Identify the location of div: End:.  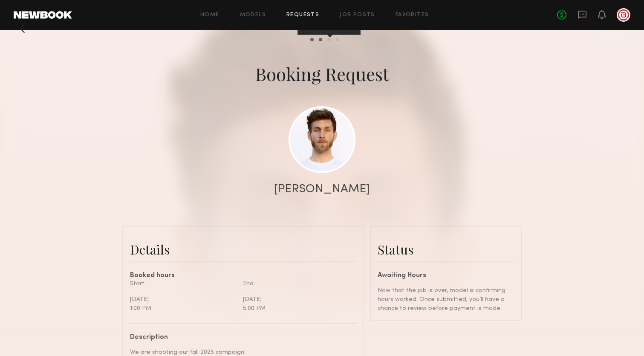
(296, 284).